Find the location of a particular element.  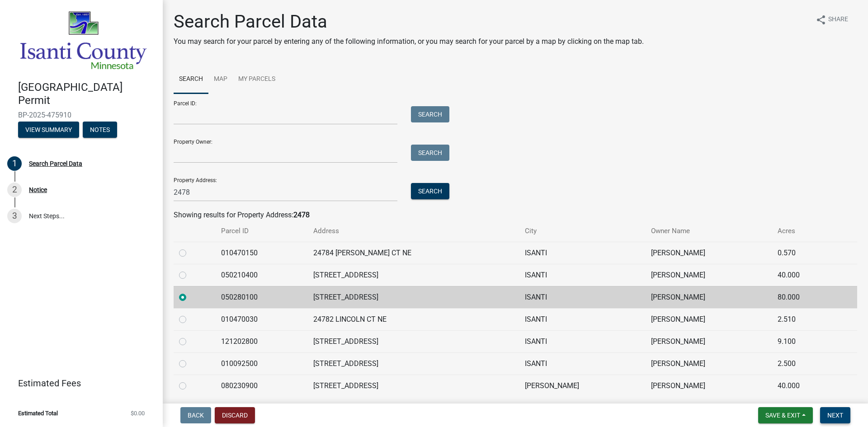

p: You may search for your parcel by entering any of the following information, or you may search fo... is located at coordinates (409, 42).